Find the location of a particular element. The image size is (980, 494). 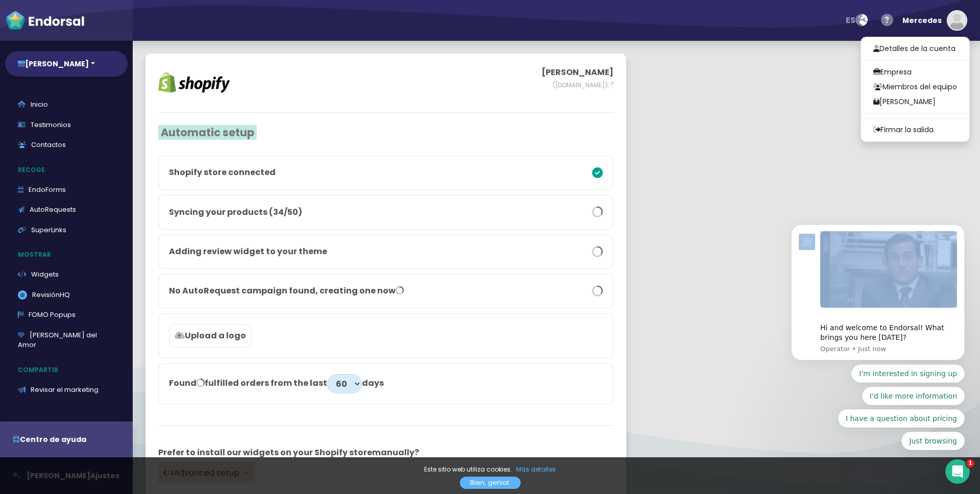

button: es is located at coordinates (857, 20).